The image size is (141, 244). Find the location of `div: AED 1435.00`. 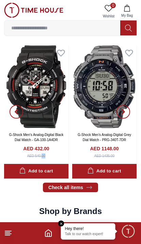

div: AED 1435.00 is located at coordinates (105, 156).